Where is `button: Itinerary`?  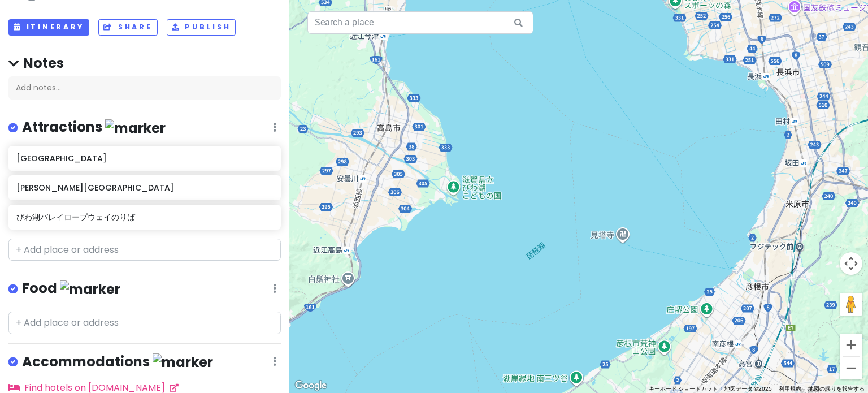
button: Itinerary is located at coordinates (48, 27).